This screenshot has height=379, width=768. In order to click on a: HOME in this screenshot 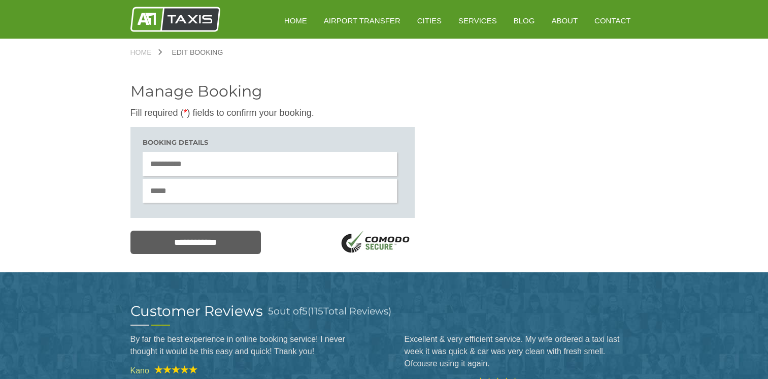, I will do `click(295, 20)`.